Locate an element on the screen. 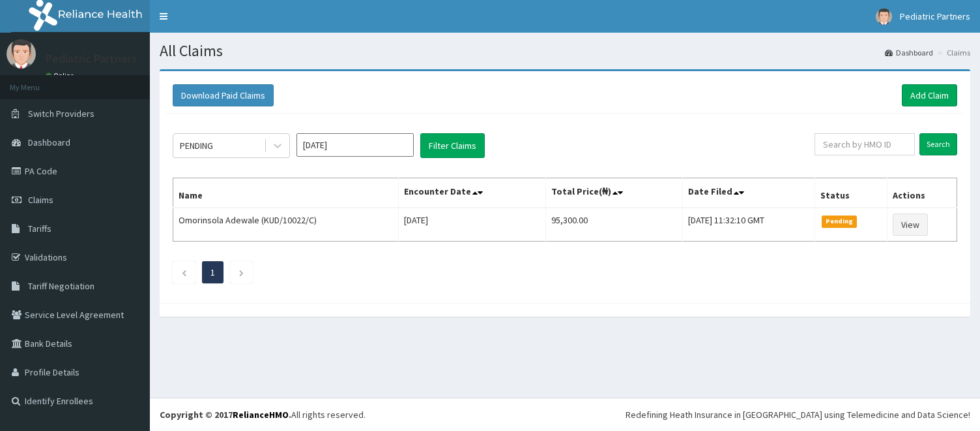 The width and height of the screenshot is (980, 431). span: Claims is located at coordinates (41, 200).